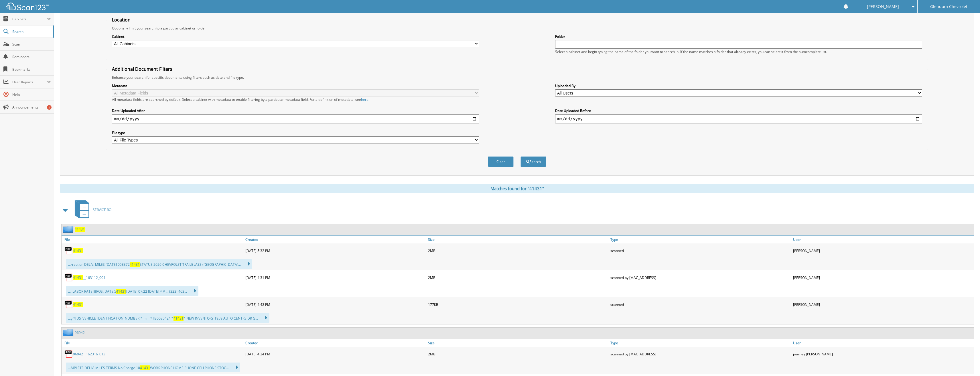  I want to click on a: here, so click(365, 99).